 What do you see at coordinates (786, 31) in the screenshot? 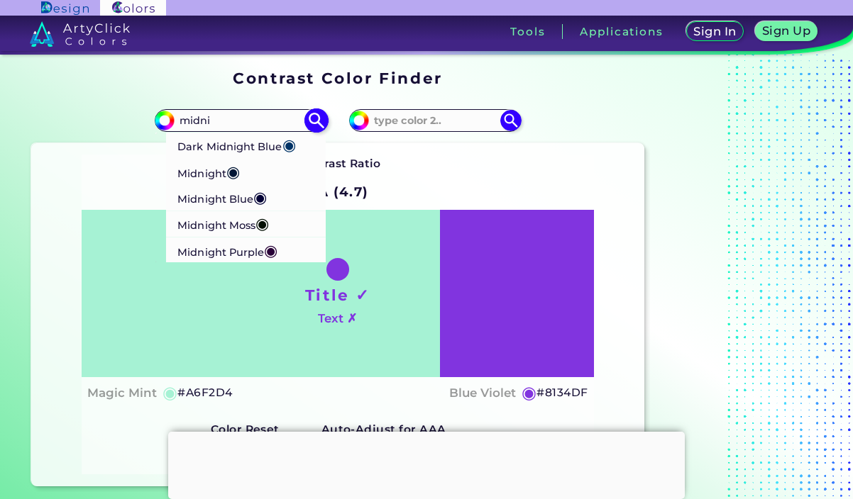
I see `a: Sign Up` at bounding box center [786, 31].